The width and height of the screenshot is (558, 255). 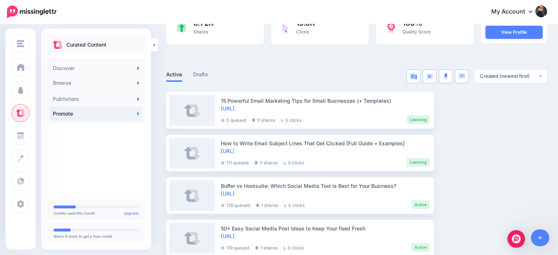 What do you see at coordinates (516, 239) in the screenshot?
I see `div: Open Intercom Messenger` at bounding box center [516, 239].